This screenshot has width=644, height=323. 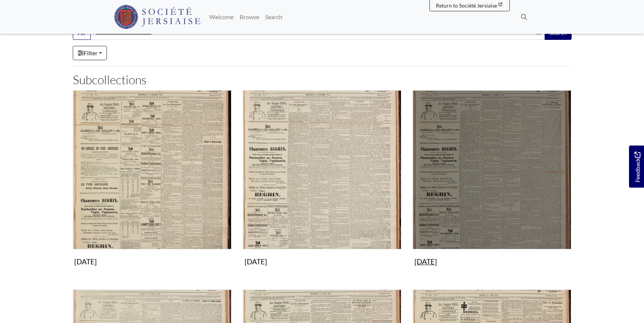 I want to click on span: Return to Société Jersiaise, so click(x=466, y=5).